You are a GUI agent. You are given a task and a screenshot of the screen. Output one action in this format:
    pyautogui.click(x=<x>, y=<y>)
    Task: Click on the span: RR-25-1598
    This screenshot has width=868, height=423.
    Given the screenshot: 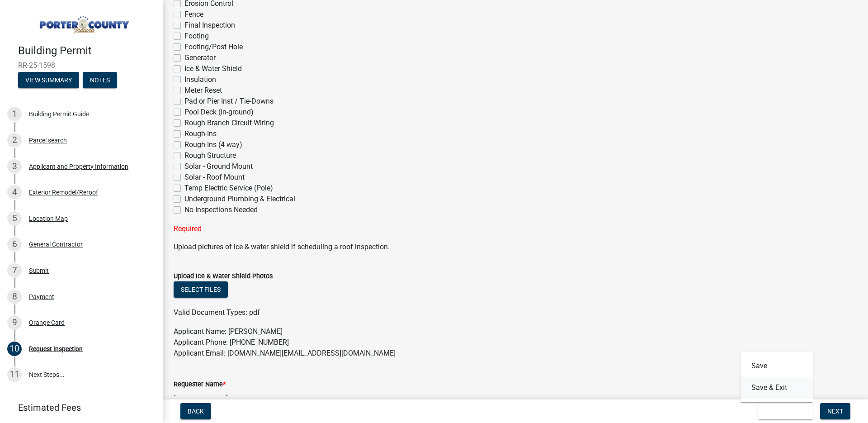 What is the action you would take?
    pyautogui.click(x=81, y=65)
    